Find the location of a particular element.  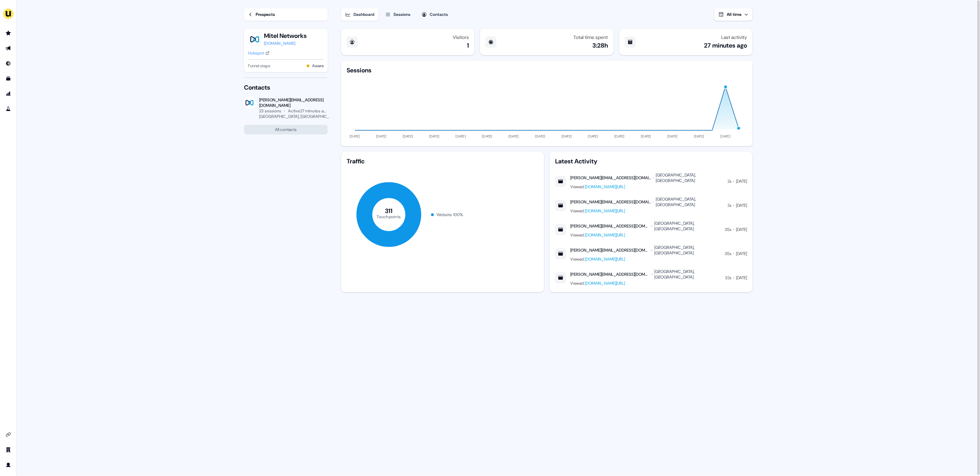

a: Go to templates is located at coordinates (8, 79).